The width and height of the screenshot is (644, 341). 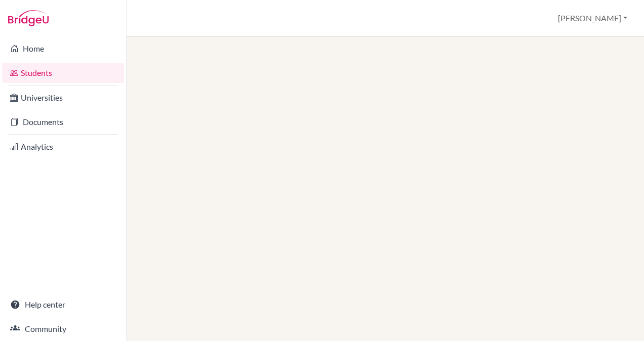 I want to click on a: Home, so click(x=63, y=49).